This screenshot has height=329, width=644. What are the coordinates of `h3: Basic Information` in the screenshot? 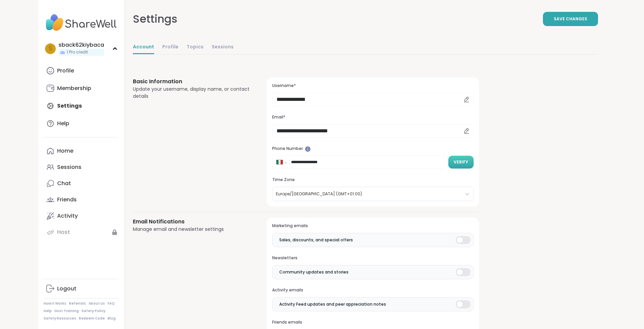 It's located at (192, 82).